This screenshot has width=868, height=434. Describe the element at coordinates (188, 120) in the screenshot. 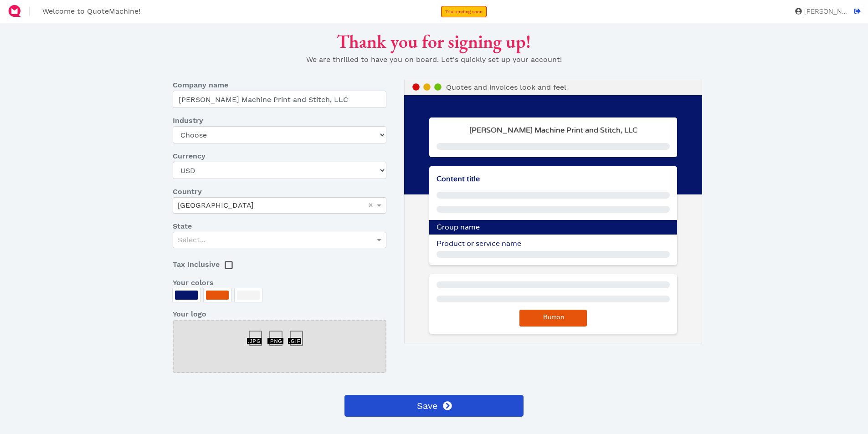

I see `span: Industry` at that location.